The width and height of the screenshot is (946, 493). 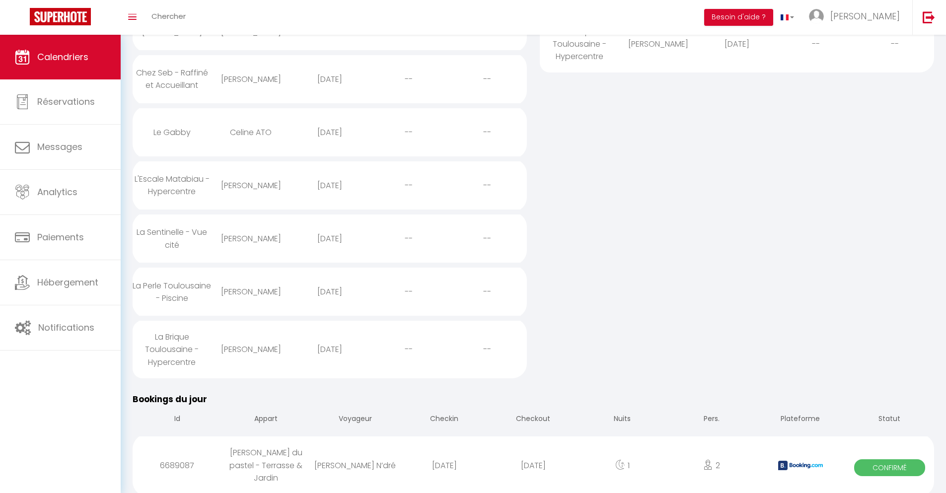 I want to click on th: Checkout, so click(x=533, y=420).